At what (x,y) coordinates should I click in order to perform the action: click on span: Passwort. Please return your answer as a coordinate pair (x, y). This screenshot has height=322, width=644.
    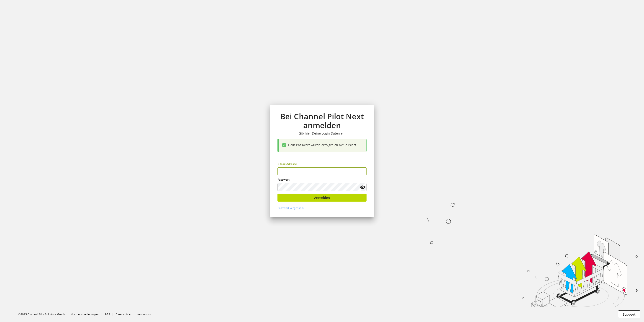
    Looking at the image, I should click on (283, 179).